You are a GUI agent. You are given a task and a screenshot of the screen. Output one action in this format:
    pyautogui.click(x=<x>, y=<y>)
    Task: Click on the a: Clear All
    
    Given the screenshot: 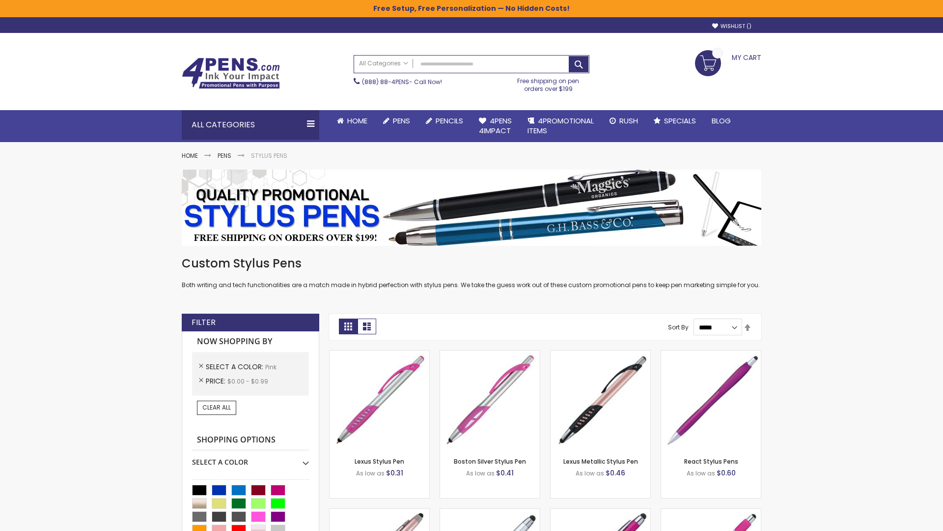 What is the action you would take?
    pyautogui.click(x=217, y=407)
    